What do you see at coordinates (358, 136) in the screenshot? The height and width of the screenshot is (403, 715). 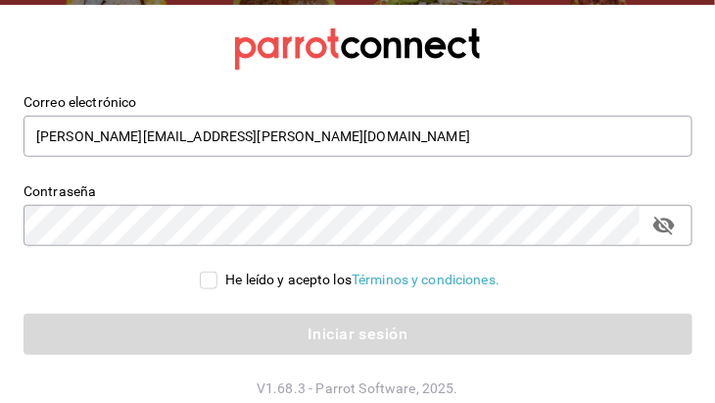 I see `input: Ingresa tu correo electrónico` at bounding box center [358, 136].